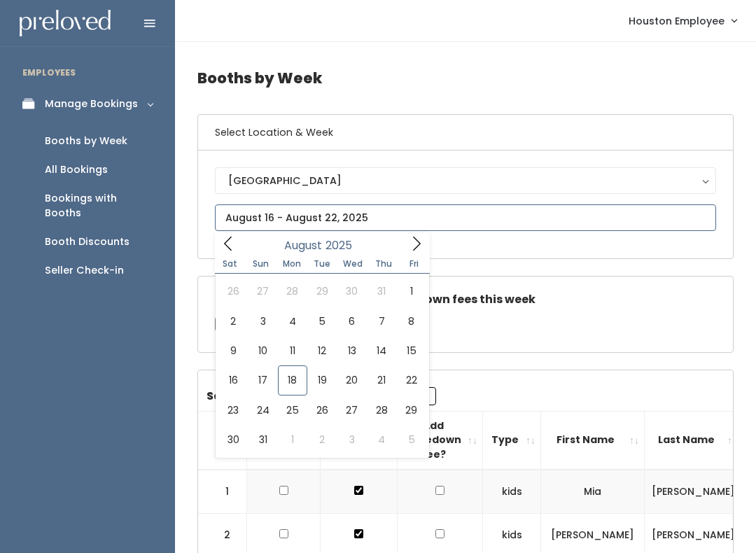 The height and width of the screenshot is (553, 756). Describe the element at coordinates (87, 241) in the screenshot. I see `div: Booth Discounts` at that location.